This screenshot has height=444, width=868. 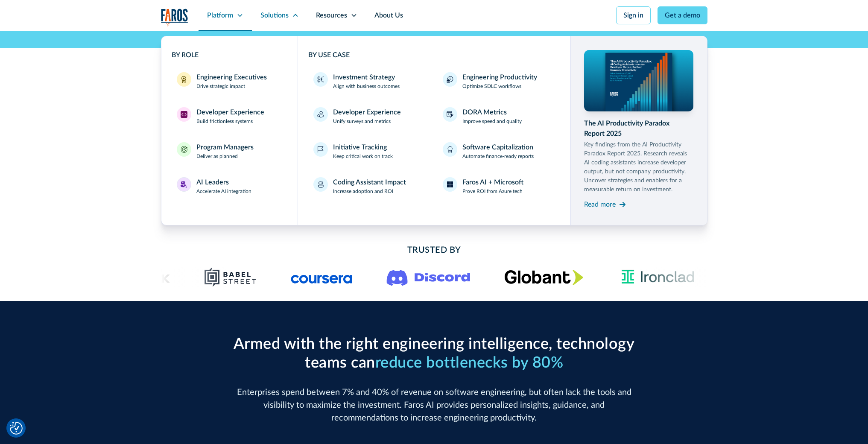 What do you see at coordinates (225, 121) in the screenshot?
I see `p: Build frictionless systems` at bounding box center [225, 121].